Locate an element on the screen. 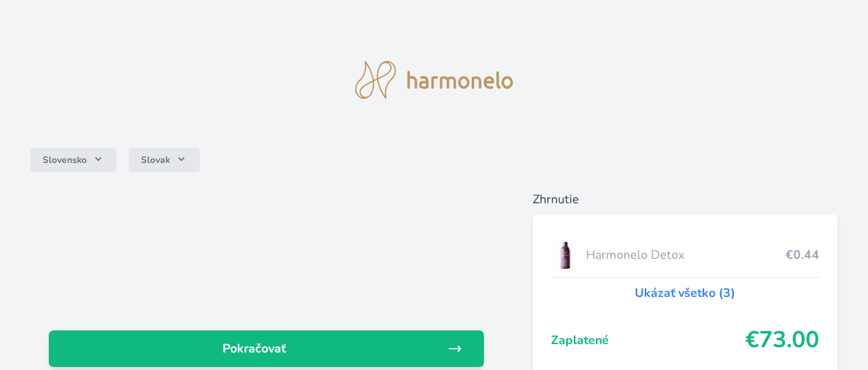 The height and width of the screenshot is (370, 868). span: Zaplatené is located at coordinates (648, 340).